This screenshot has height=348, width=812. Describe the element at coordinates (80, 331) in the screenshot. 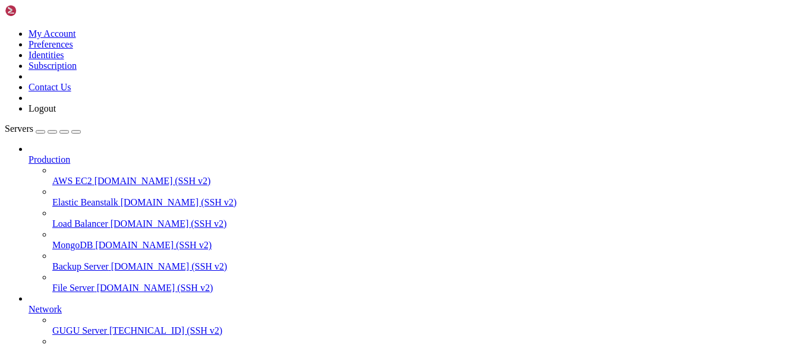

I see `span: GUGU Server` at that location.